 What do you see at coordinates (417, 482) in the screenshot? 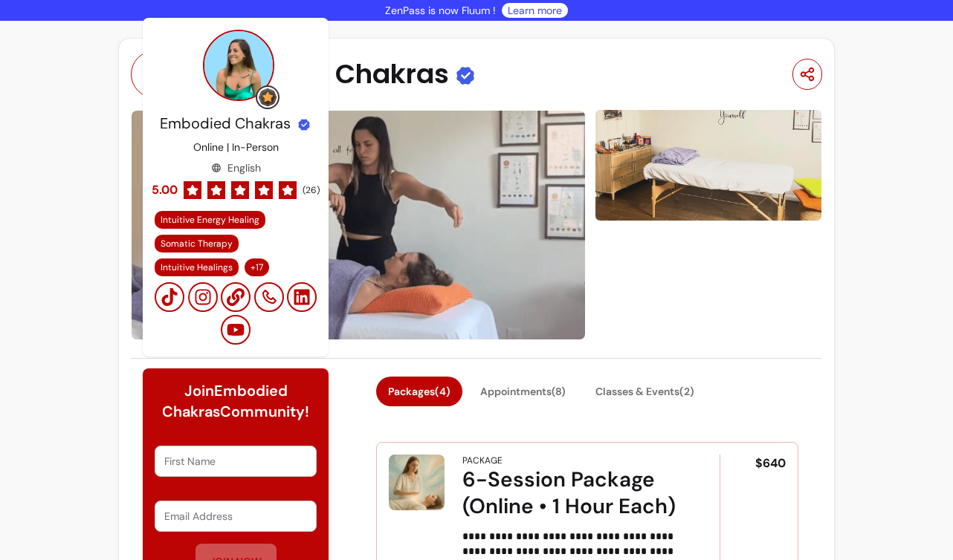
I see `img: 6-Session Package (Online • 1 Hour Each)` at bounding box center [417, 482].